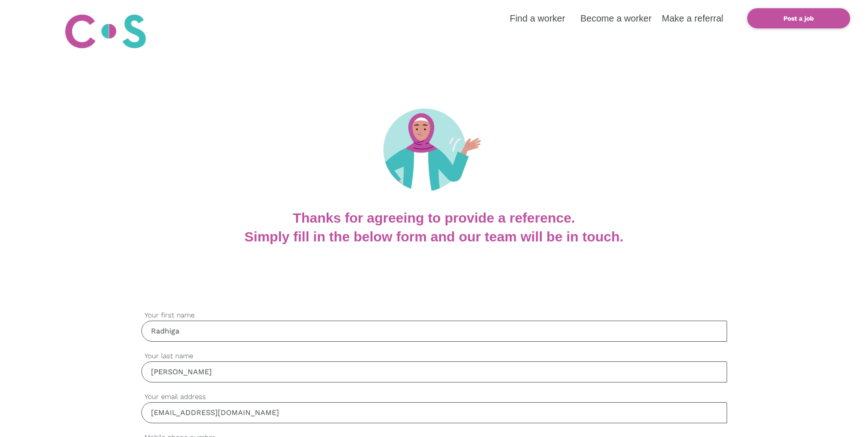 The width and height of the screenshot is (868, 437). I want to click on label: Your first name, so click(434, 315).